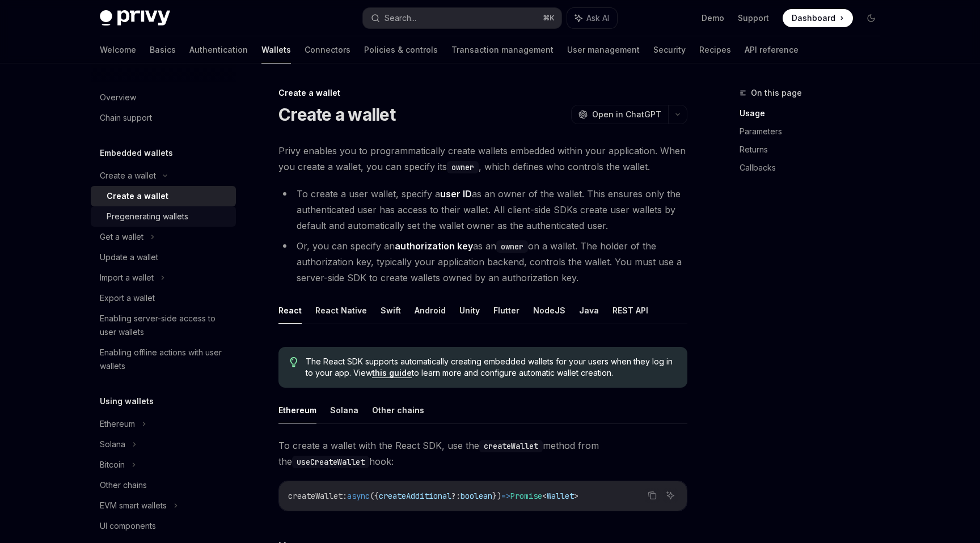 This screenshot has height=543, width=980. What do you see at coordinates (753, 18) in the screenshot?
I see `a: Support` at bounding box center [753, 18].